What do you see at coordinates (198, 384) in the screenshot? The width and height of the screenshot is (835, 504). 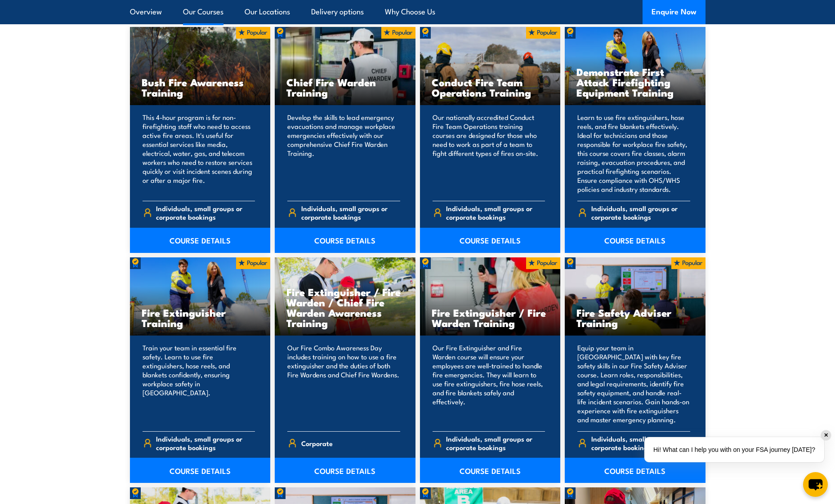 I see `p: Train your team in essential fire safety. Learn to use fire extinguishers, hose reels, and blanke...` at bounding box center [198, 384].